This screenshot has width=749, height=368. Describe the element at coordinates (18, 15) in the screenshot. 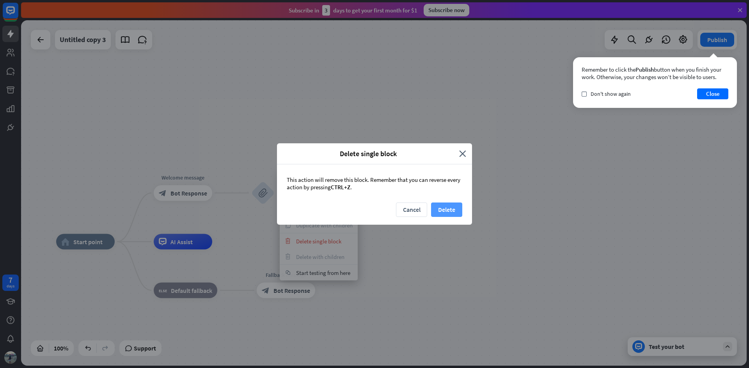

I see `button: Open LiveChat chat widget` at that location.